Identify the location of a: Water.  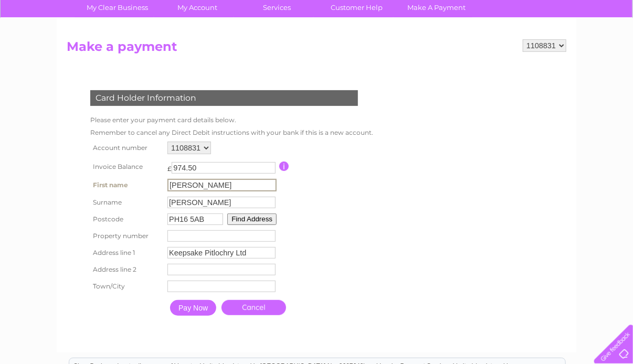
(458, 48).